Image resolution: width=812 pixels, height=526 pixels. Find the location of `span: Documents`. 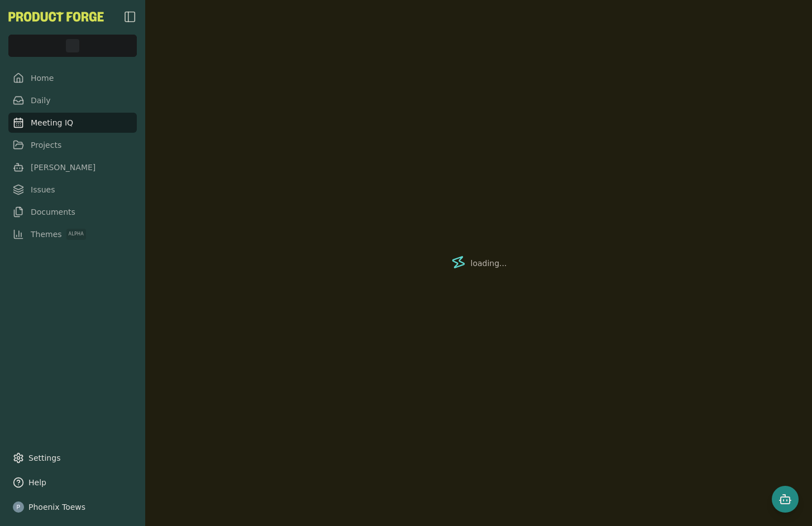

span: Documents is located at coordinates (53, 212).